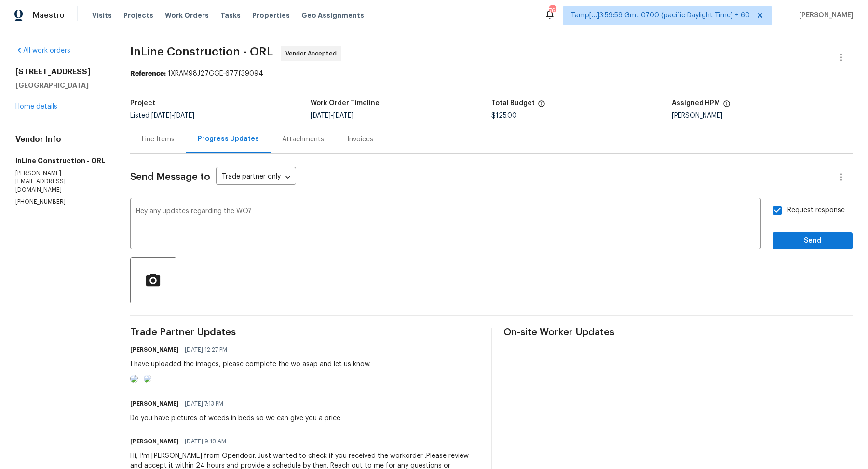  I want to click on span: Trade Partner Updates, so click(305, 332).